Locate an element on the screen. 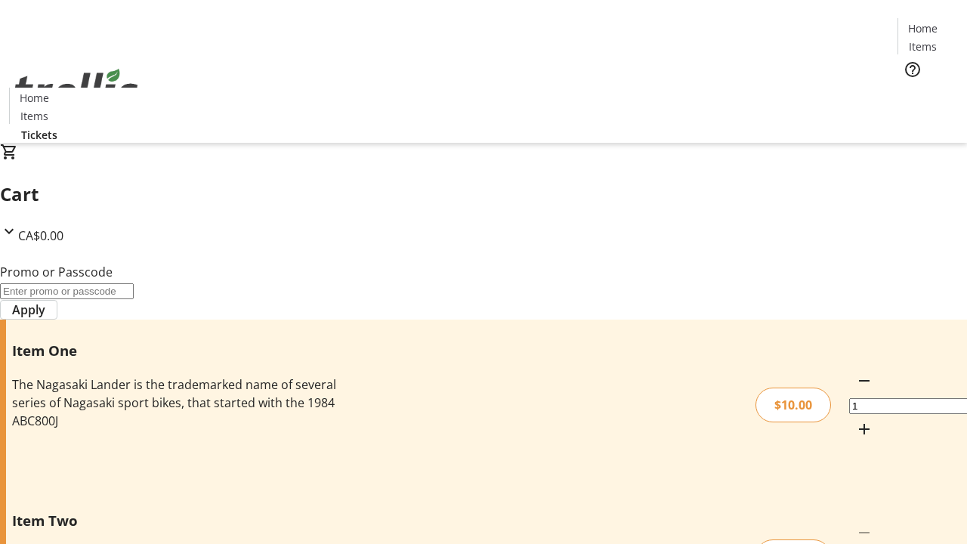 Image resolution: width=967 pixels, height=544 pixels. span: CA$0.00 is located at coordinates (41, 236).